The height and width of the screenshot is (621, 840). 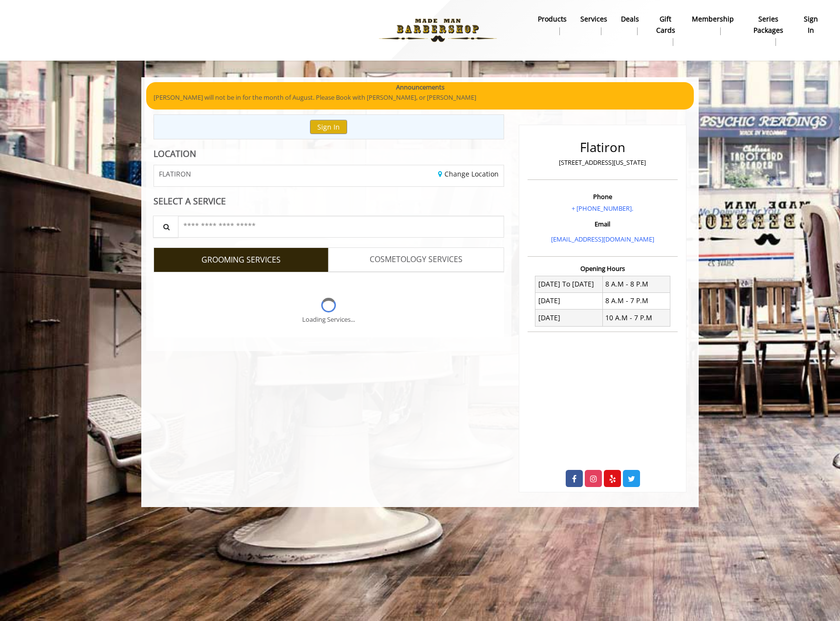 What do you see at coordinates (810, 25) in the screenshot?
I see `a: sign insign in` at bounding box center [810, 25].